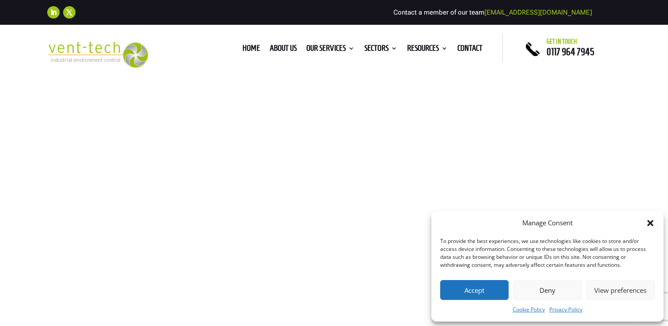 The width and height of the screenshot is (668, 326). Describe the element at coordinates (98, 54) in the screenshot. I see `img: 2023-09-27T08_35_16.549ZVENT-TECH---Clear-background` at that location.